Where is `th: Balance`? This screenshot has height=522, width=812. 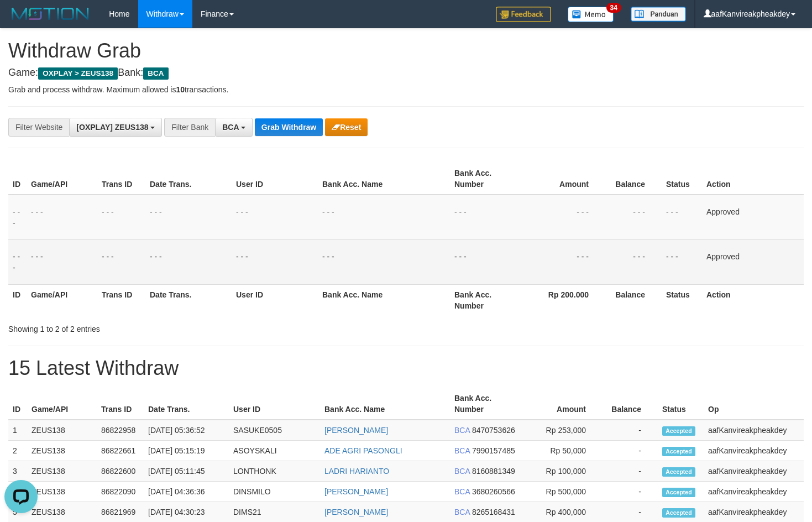 th: Balance is located at coordinates (633, 299).